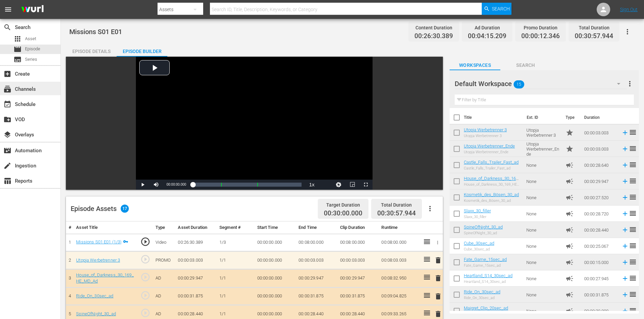 The width and height of the screenshot is (644, 319). What do you see at coordinates (475, 65) in the screenshot?
I see `span: Workspaces` at bounding box center [475, 65].